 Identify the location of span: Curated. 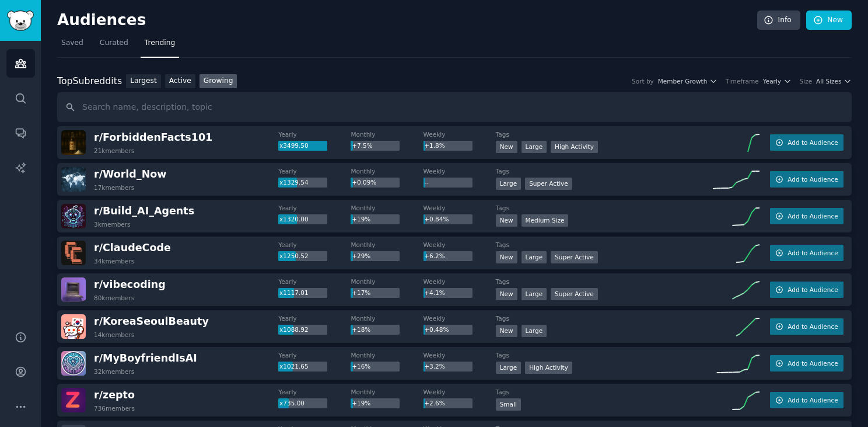
(114, 43).